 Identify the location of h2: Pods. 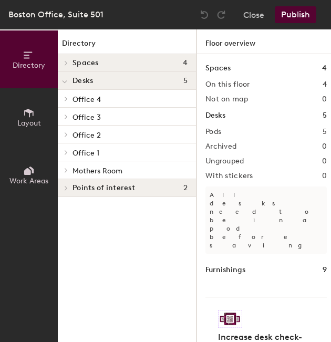
(213, 132).